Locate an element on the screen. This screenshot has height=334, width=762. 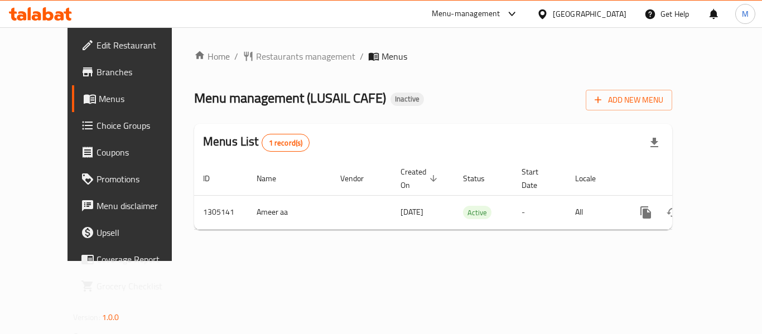
button: Add New Menu is located at coordinates (628, 100).